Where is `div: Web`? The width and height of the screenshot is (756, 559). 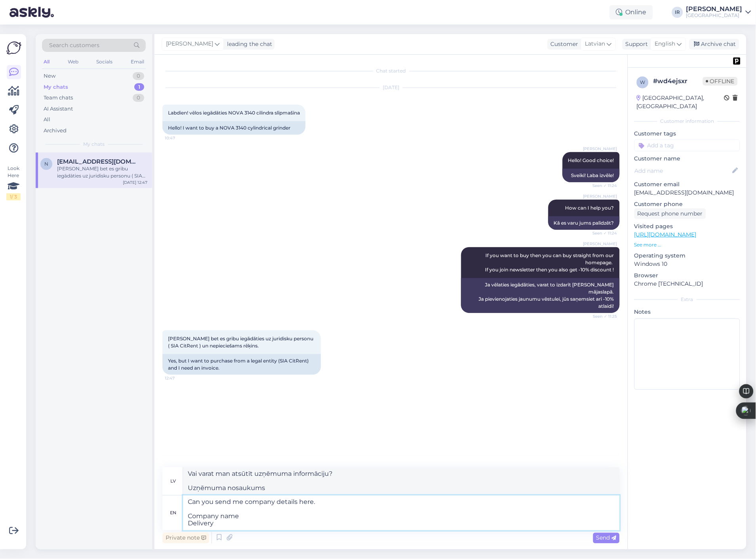 div: Web is located at coordinates (73, 62).